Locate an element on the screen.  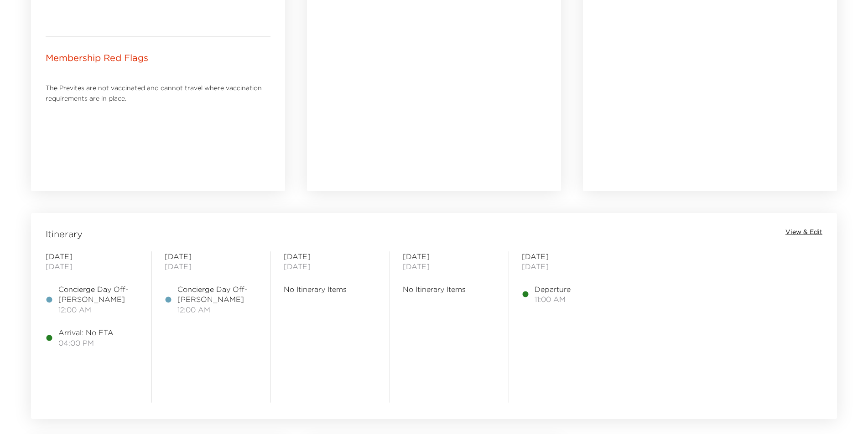
p: Membership Red Flags is located at coordinates (96, 58).